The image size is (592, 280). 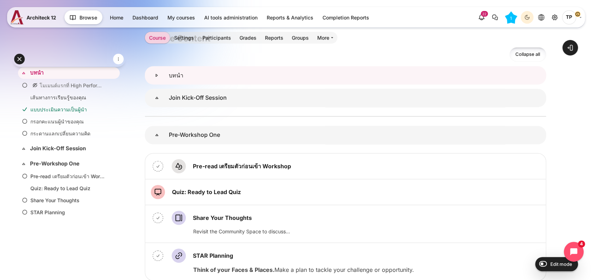 I want to click on a: Groups, so click(x=300, y=37).